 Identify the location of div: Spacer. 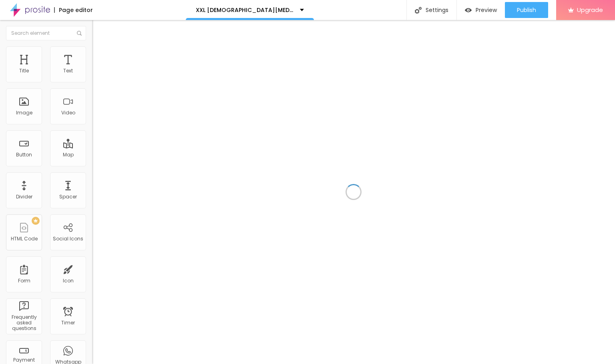
(68, 197).